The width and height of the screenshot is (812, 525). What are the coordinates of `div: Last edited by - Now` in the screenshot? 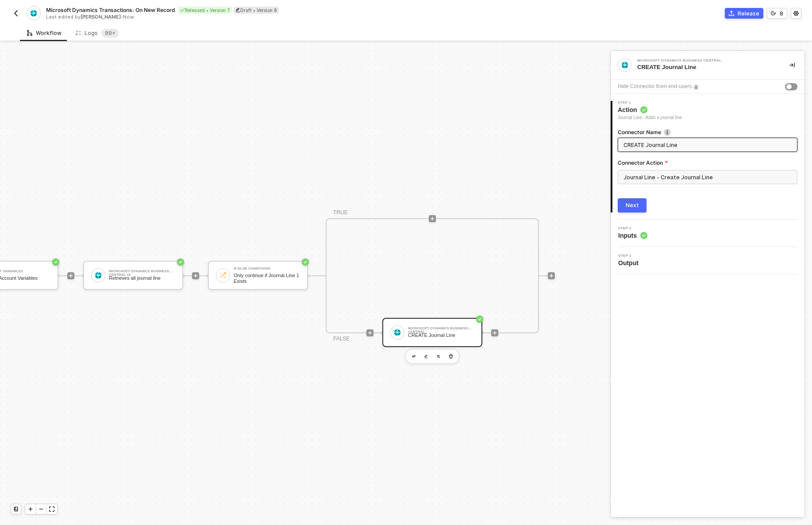 It's located at (226, 17).